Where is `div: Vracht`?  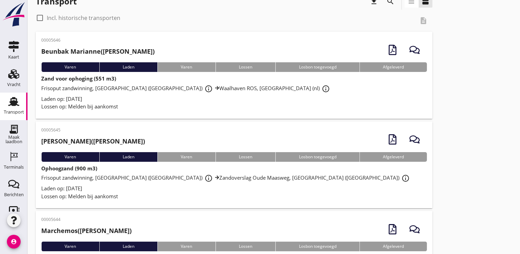 div: Vracht is located at coordinates (14, 84).